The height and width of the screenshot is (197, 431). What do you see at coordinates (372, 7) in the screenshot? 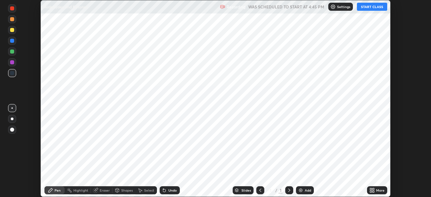
I see `button: START CLASS` at bounding box center [372, 7].